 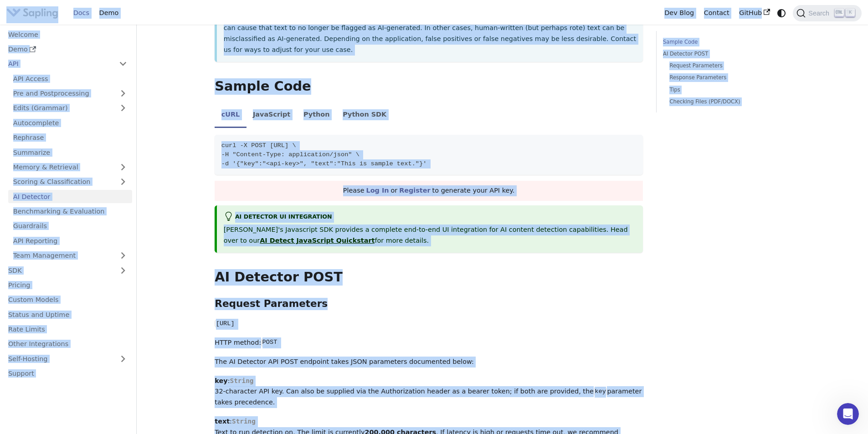 I want to click on p: The AI Detector API POST endpoint takes JSON parameters documented below:, so click(x=429, y=362).